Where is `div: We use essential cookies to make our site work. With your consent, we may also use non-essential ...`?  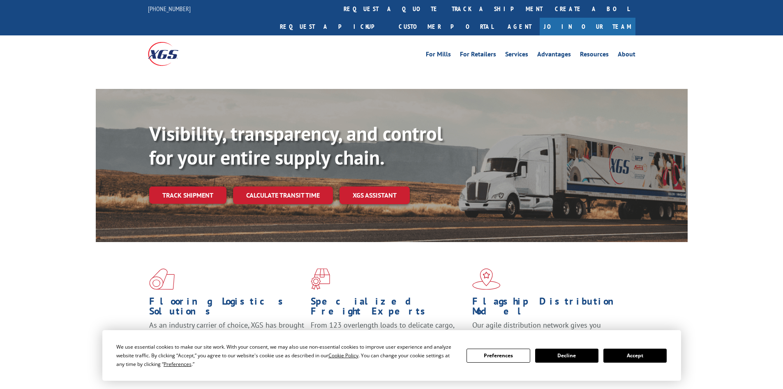
div: We use essential cookies to make our site work. With your consent, we may also use non-essential ... is located at coordinates (287, 355).